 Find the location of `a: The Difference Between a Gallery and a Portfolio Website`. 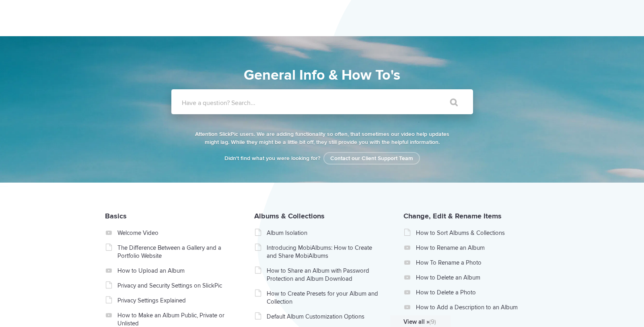

a: The Difference Between a Gallery and a Portfolio Website is located at coordinates (174, 252).